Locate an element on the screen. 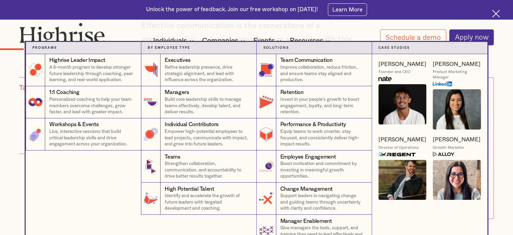 The image size is (513, 235). p: Empower high-potential employees to lead projects, communicate with impact, and grow into future ... is located at coordinates (207, 138).